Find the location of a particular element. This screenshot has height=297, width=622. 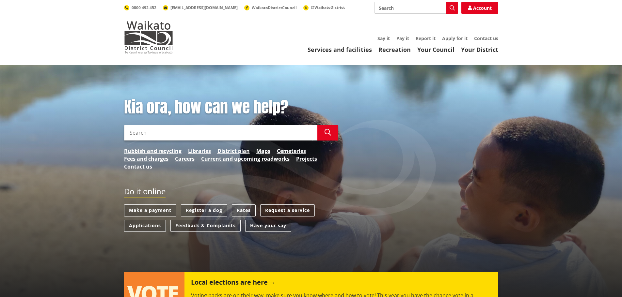

a: Register a dog is located at coordinates (204, 211).